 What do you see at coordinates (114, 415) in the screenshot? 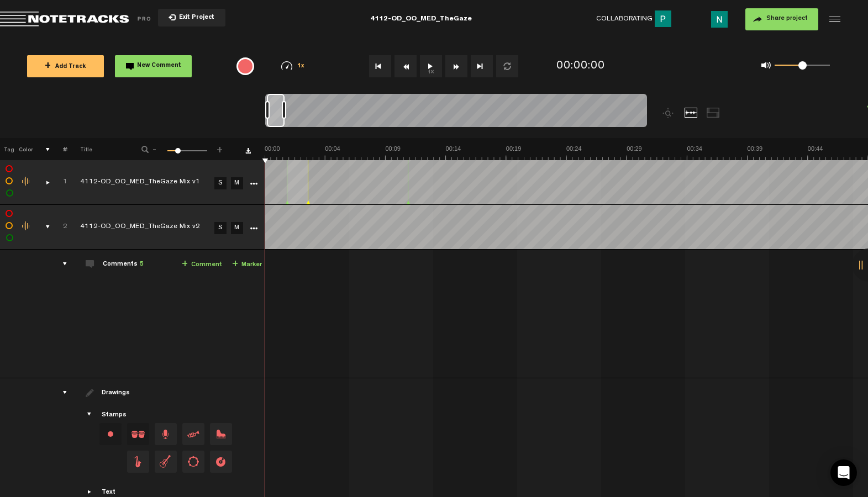
I see `div: Stamps` at bounding box center [114, 415].